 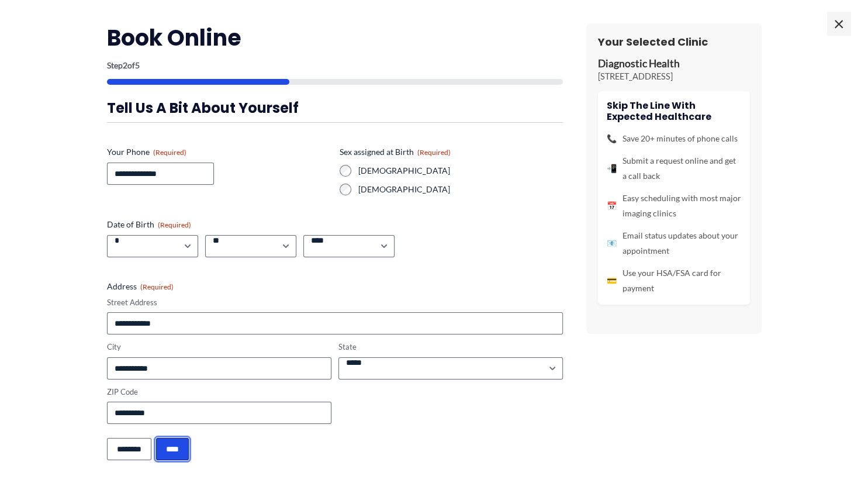 I want to click on label: City, so click(x=219, y=347).